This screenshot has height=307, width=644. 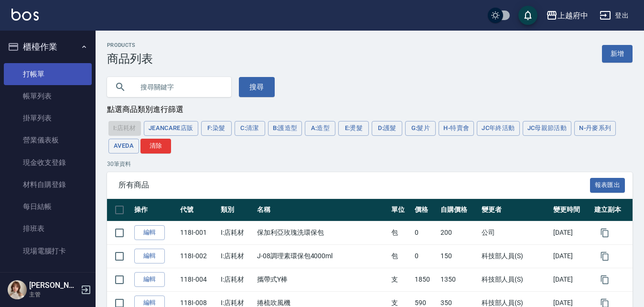 I want to click on td: 1850, so click(x=425, y=279).